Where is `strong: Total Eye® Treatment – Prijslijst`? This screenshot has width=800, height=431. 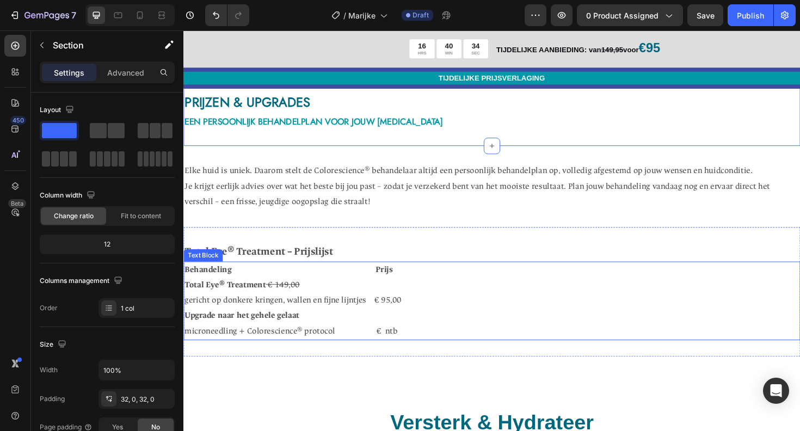 strong: Total Eye® Treatment – Prijslijst is located at coordinates (79, 234).